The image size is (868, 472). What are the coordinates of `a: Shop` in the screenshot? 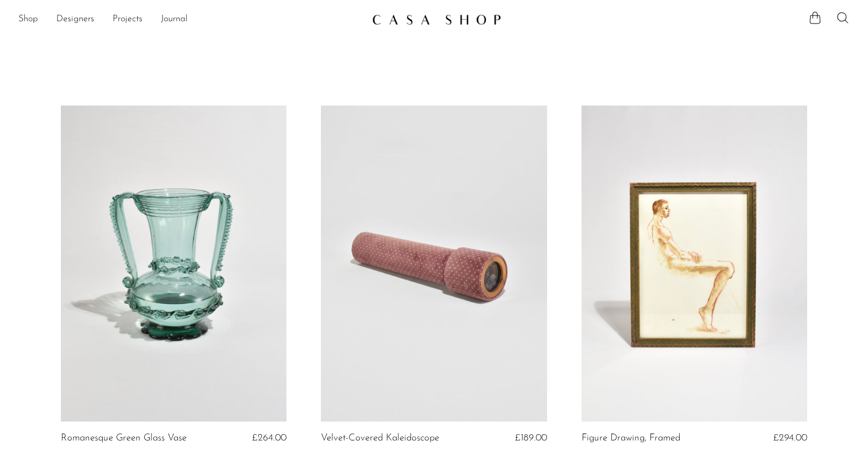 It's located at (28, 19).